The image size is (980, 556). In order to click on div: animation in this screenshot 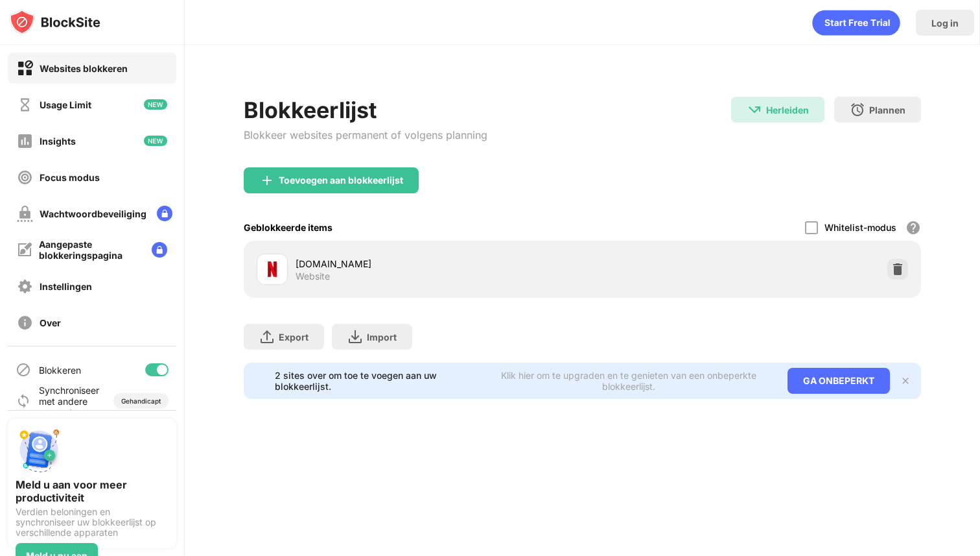, I will do `click(856, 23)`.